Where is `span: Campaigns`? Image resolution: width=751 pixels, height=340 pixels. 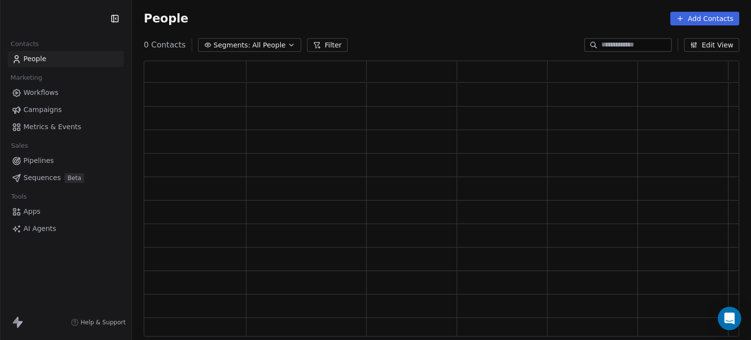 span: Campaigns is located at coordinates (43, 110).